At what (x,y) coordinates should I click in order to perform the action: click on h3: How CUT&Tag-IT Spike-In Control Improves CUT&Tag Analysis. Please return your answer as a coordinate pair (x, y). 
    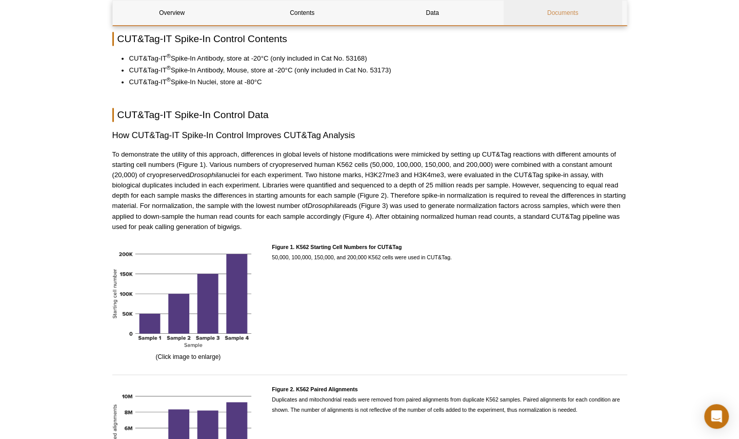
    Looking at the image, I should click on (370, 135).